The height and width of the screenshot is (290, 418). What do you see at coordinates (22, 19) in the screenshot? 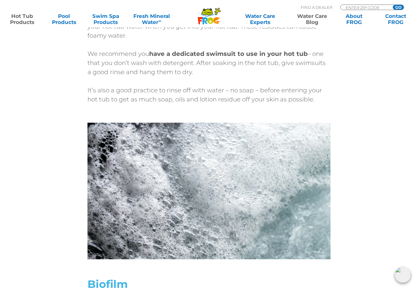
I see `a: Hot TubProducts` at bounding box center [22, 19].